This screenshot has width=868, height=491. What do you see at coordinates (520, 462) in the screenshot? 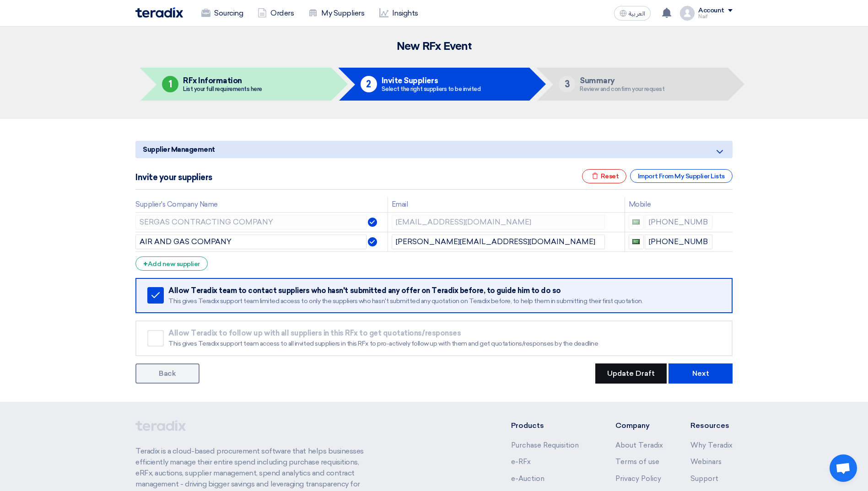
I see `a: e-RFx` at bounding box center [520, 462].